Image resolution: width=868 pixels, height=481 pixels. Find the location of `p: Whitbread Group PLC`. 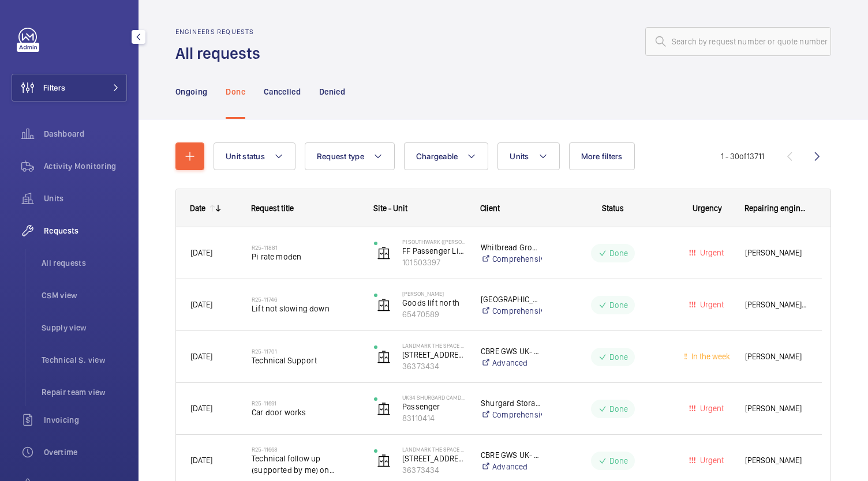

p: Whitbread Group PLC is located at coordinates (511, 247).